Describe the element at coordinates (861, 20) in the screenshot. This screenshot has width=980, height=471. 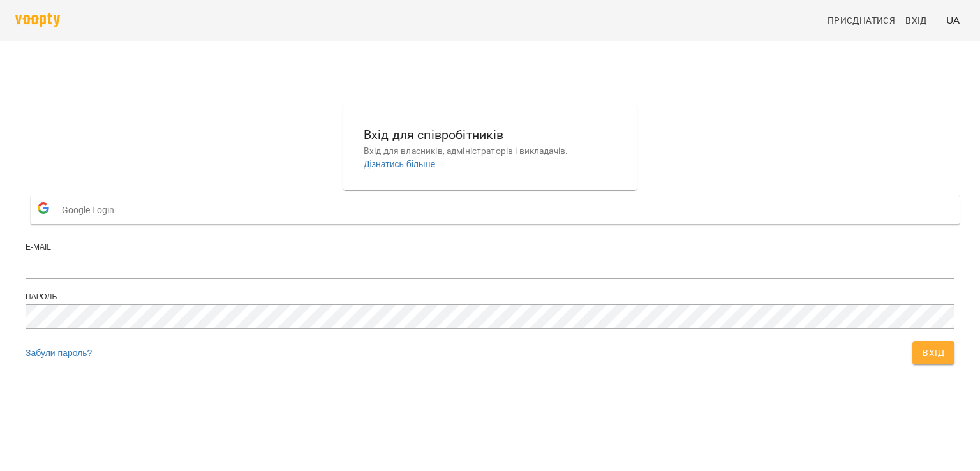
I see `span: Приєднатися` at that location.